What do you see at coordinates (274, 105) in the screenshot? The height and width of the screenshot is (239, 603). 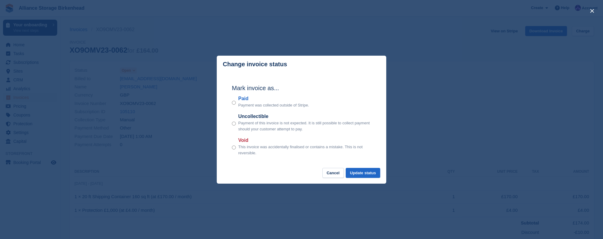 I see `p: Payment was collected outside of Stripe.` at bounding box center [274, 105].